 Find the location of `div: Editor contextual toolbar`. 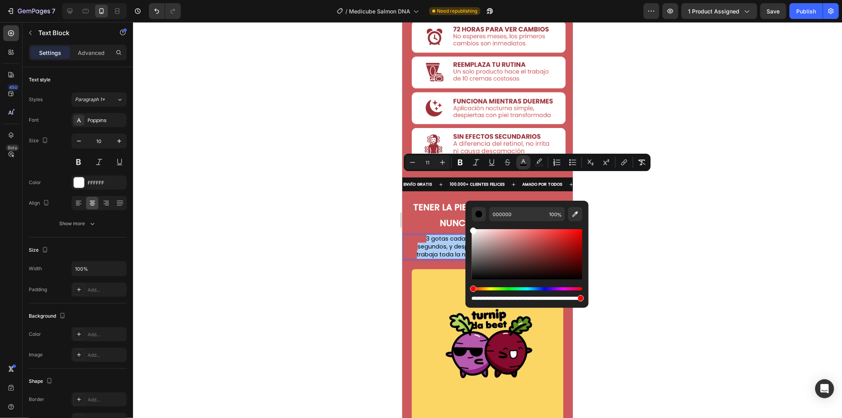

div: Editor contextual toolbar is located at coordinates (527, 162).